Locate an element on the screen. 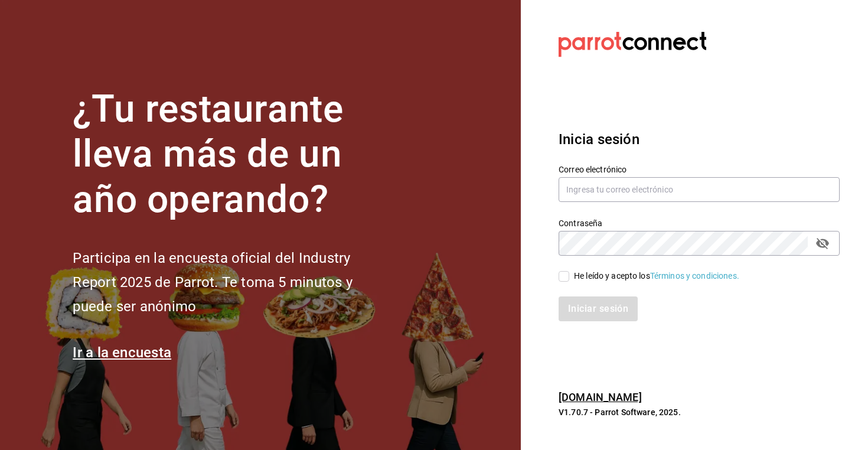  button: passwordField is located at coordinates (822, 244).